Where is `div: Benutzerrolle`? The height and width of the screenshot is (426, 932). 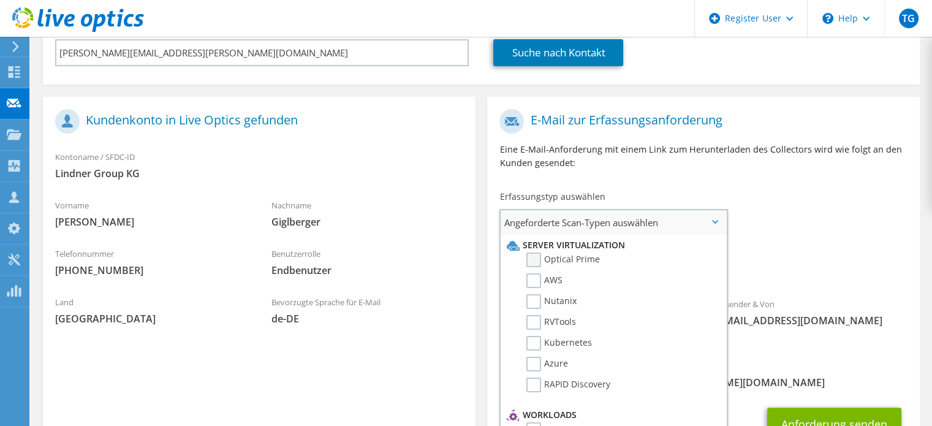
div: Benutzerrolle is located at coordinates (367, 262).